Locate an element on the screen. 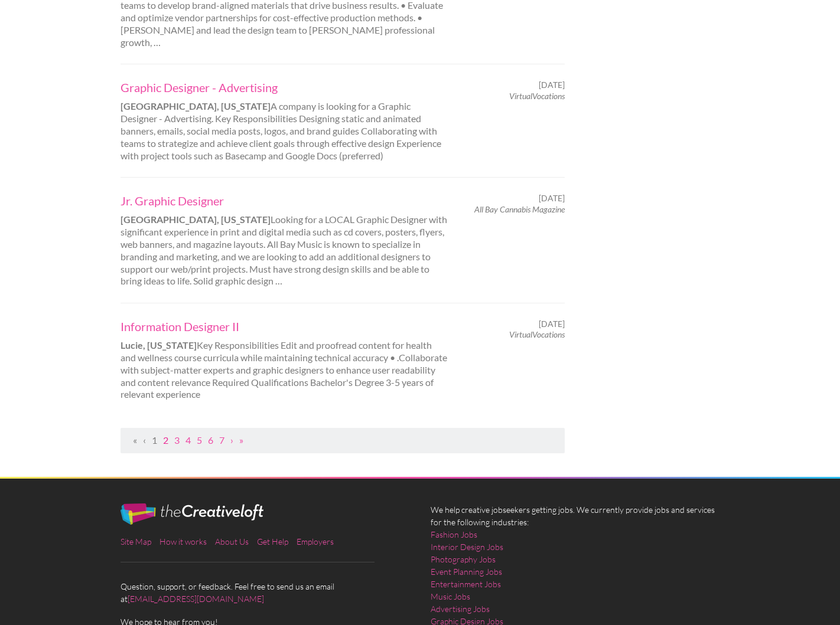 The width and height of the screenshot is (840, 625). span: First Page is located at coordinates (134, 440).